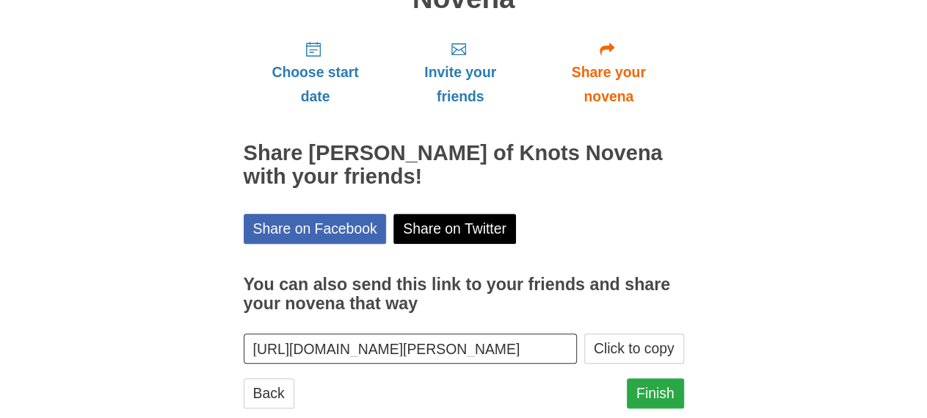 This screenshot has width=927, height=418. I want to click on h3: You can also send this link to your friends and share your novena that way, so click(464, 294).